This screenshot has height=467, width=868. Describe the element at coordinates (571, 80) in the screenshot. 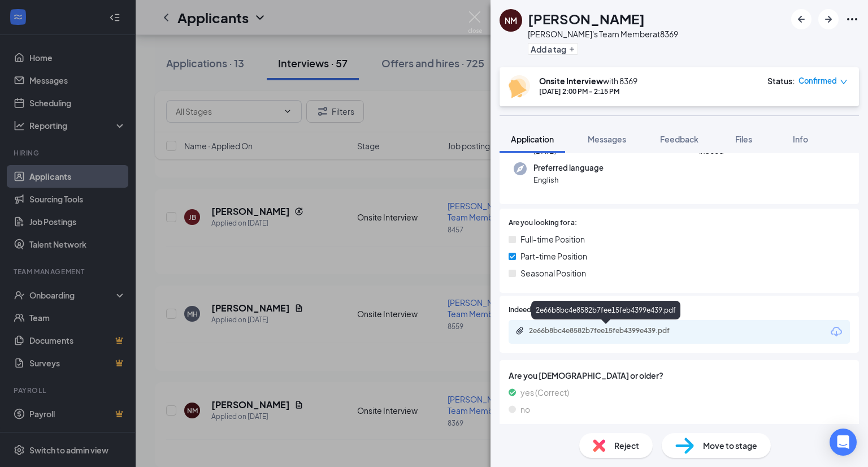

I see `b: Onsite Interview` at that location.